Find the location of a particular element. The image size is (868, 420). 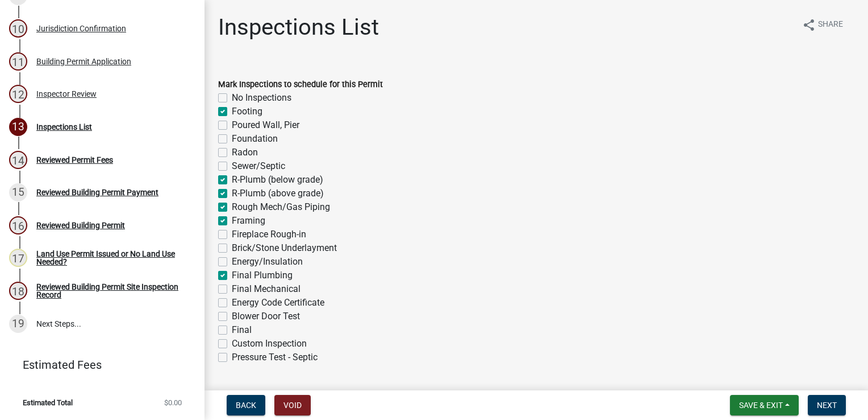

label: Framing is located at coordinates (249, 221).